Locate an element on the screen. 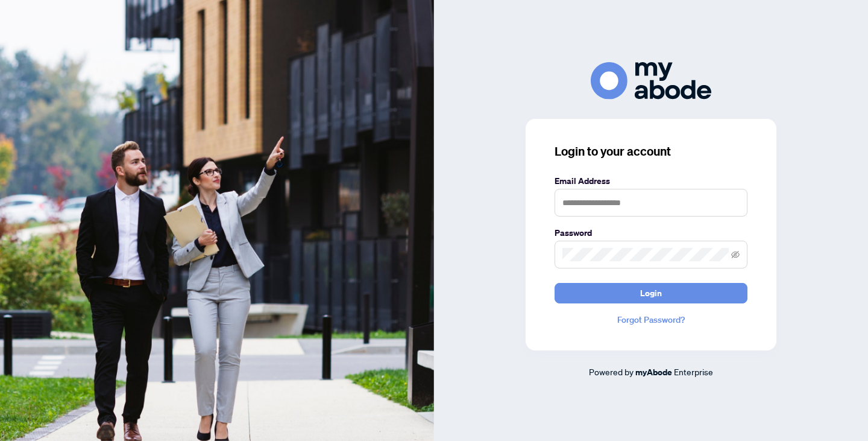 The image size is (868, 441). button: Login is located at coordinates (650, 293).